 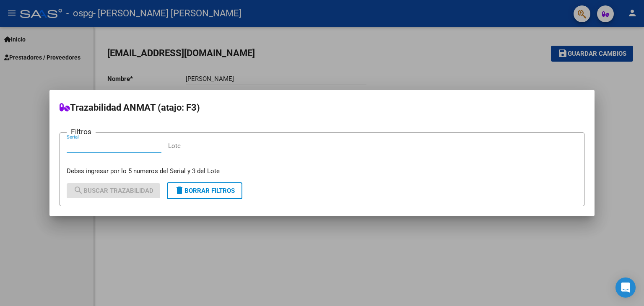 What do you see at coordinates (205, 191) in the screenshot?
I see `span: Borrar Filtros` at bounding box center [205, 191].